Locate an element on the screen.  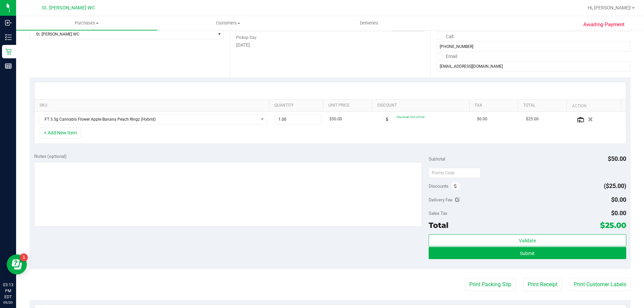
a: Tax is located at coordinates (495, 105).